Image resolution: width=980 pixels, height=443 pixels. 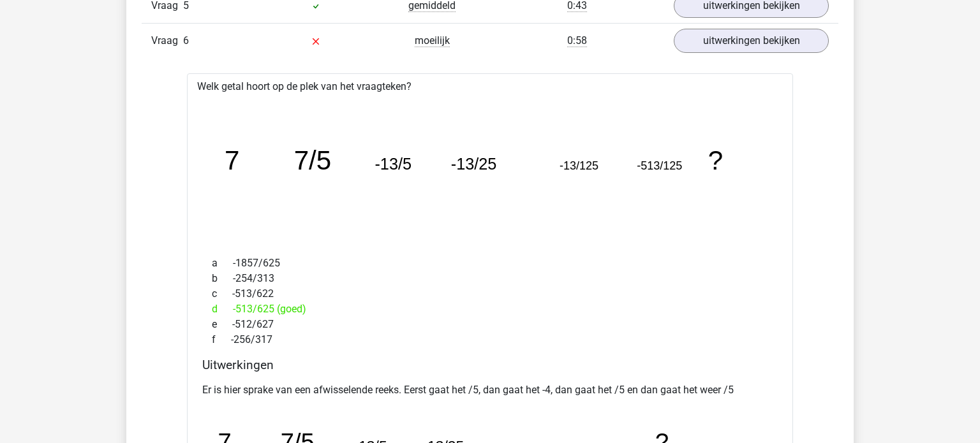 I want to click on tspan: 7, so click(x=232, y=161).